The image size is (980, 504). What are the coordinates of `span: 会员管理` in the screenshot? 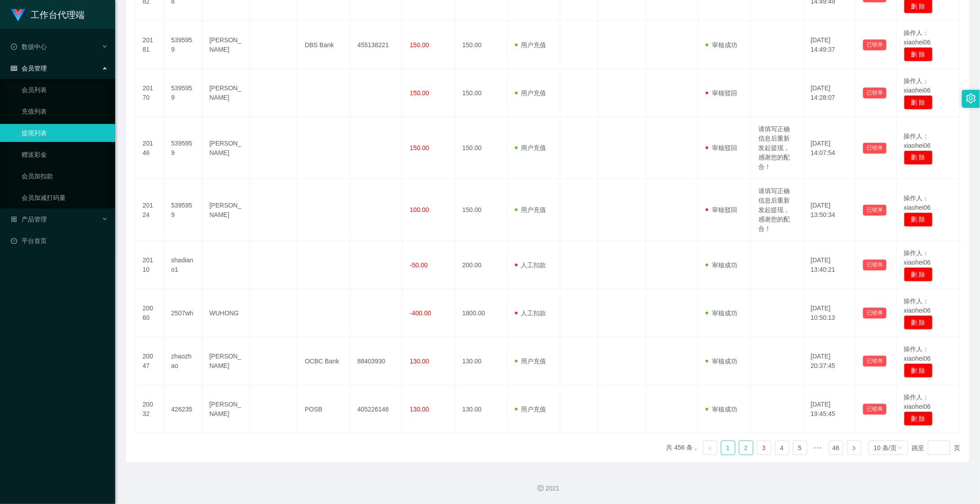 It's located at (28, 68).